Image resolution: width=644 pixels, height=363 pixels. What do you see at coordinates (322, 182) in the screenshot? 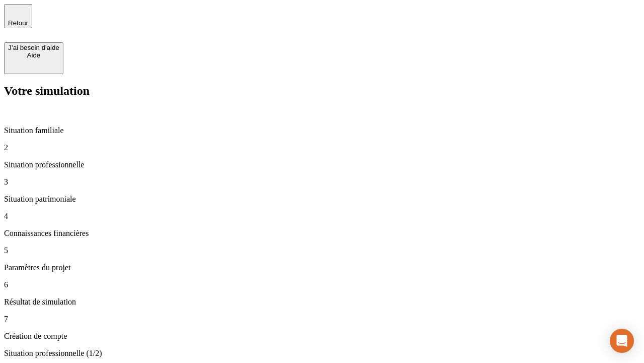
I see `p: 3` at bounding box center [322, 182].